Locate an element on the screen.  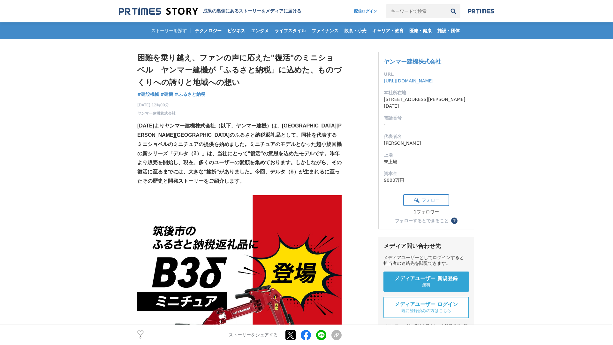
a: メディアユーザー ログイン 既に登録済みの方はこちら is located at coordinates (426, 307).